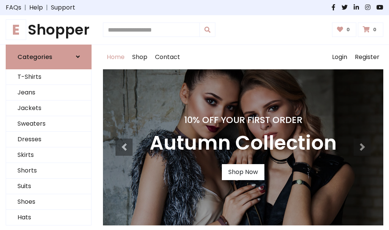  Describe the element at coordinates (116, 57) in the screenshot. I see `a: Home` at that location.